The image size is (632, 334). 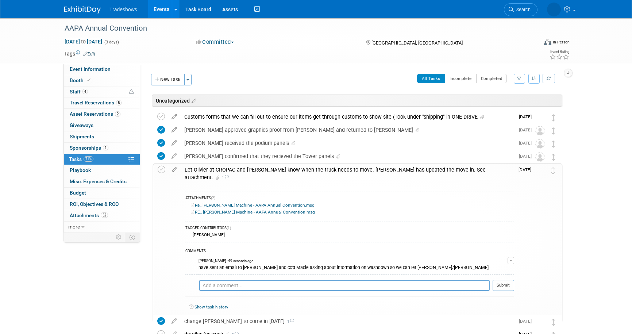 What do you see at coordinates (225, 178) in the screenshot?
I see `span: 1` at bounding box center [225, 178].